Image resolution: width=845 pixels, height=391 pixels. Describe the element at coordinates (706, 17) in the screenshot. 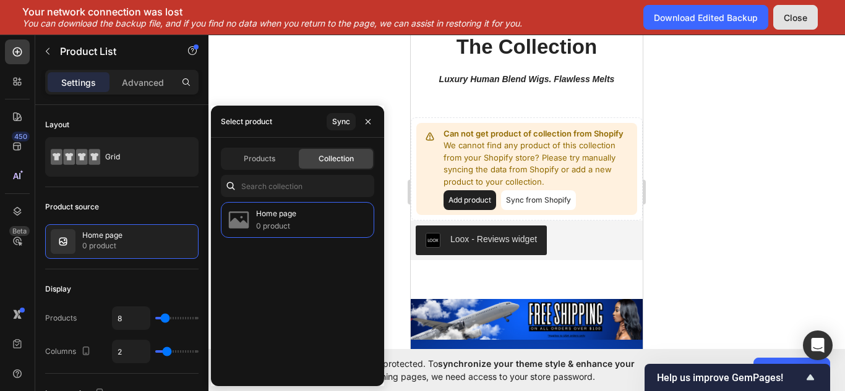

I see `button: Download Edited Backup` at that location.